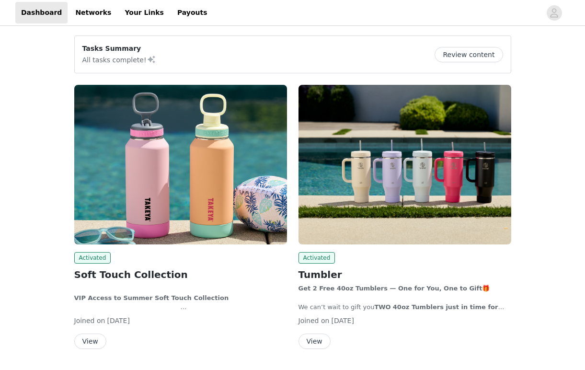  Describe the element at coordinates (144, 12) in the screenshot. I see `a: Your Links` at that location.